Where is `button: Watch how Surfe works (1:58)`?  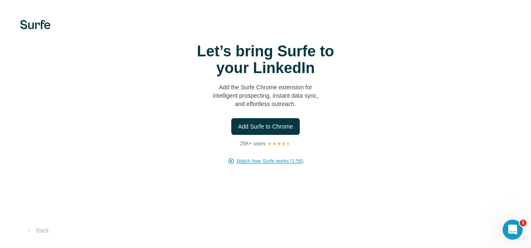 button: Watch how Surfe works (1:58) is located at coordinates (270, 161).